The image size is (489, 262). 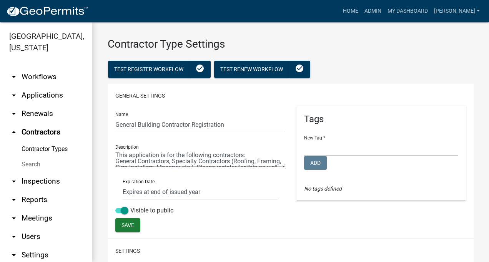 I want to click on button: Add, so click(x=315, y=163).